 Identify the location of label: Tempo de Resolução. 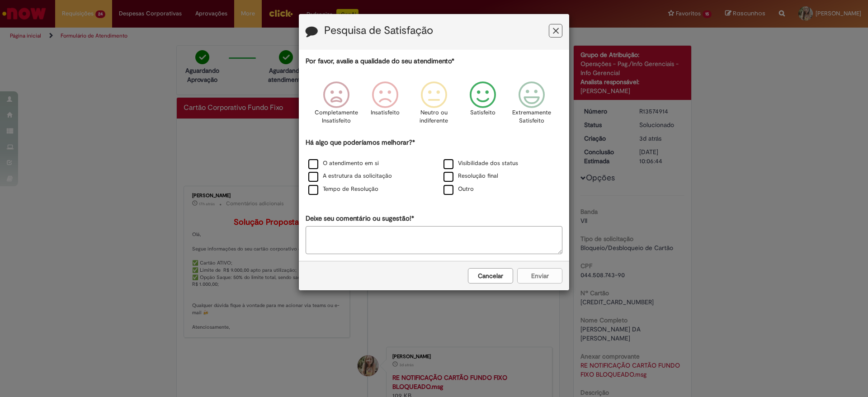
(343, 189).